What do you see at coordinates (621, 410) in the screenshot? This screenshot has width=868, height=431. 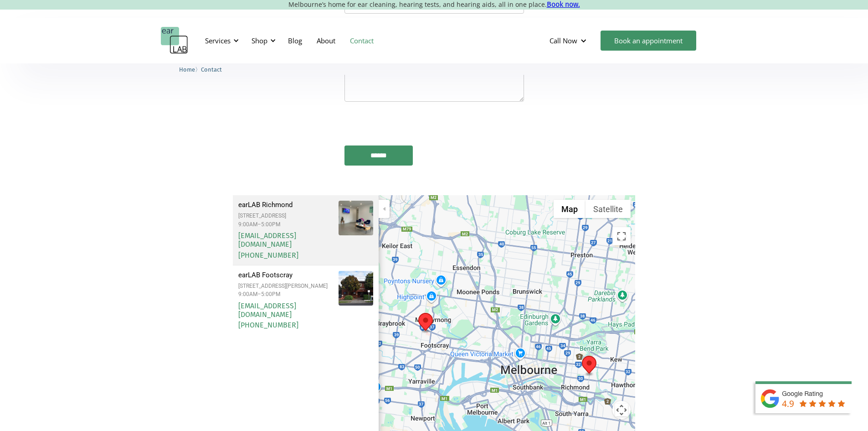 I see `button: Map camera controls` at bounding box center [621, 410].